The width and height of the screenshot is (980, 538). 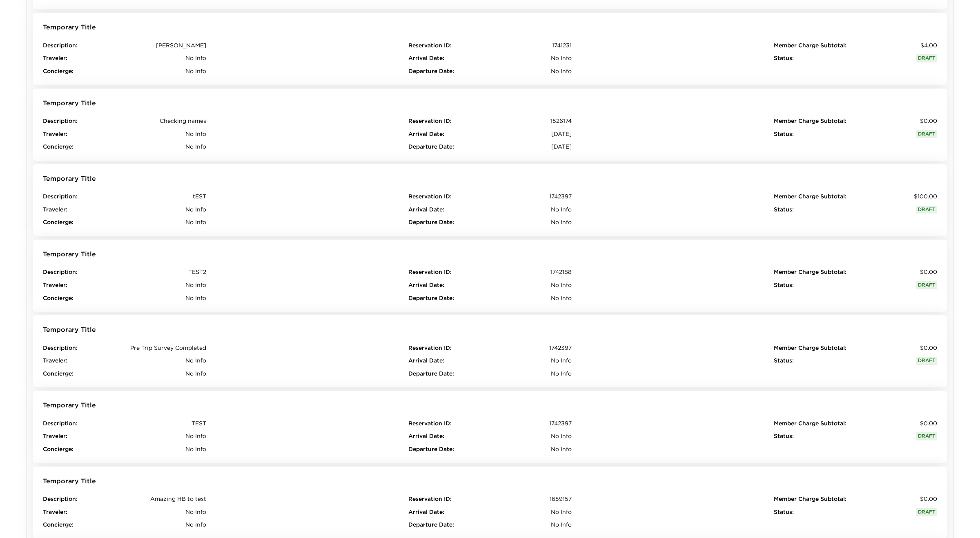 What do you see at coordinates (183, 121) in the screenshot?
I see `span: Checking names` at bounding box center [183, 121].